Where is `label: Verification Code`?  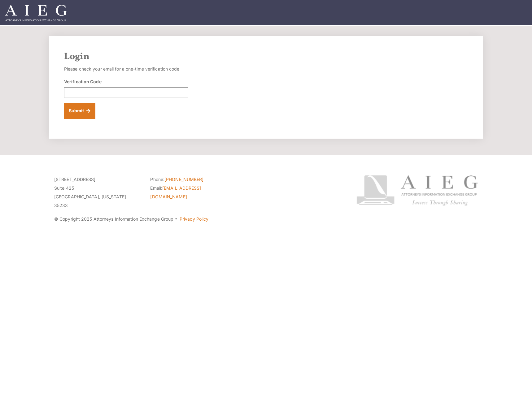 label: Verification Code is located at coordinates (83, 81).